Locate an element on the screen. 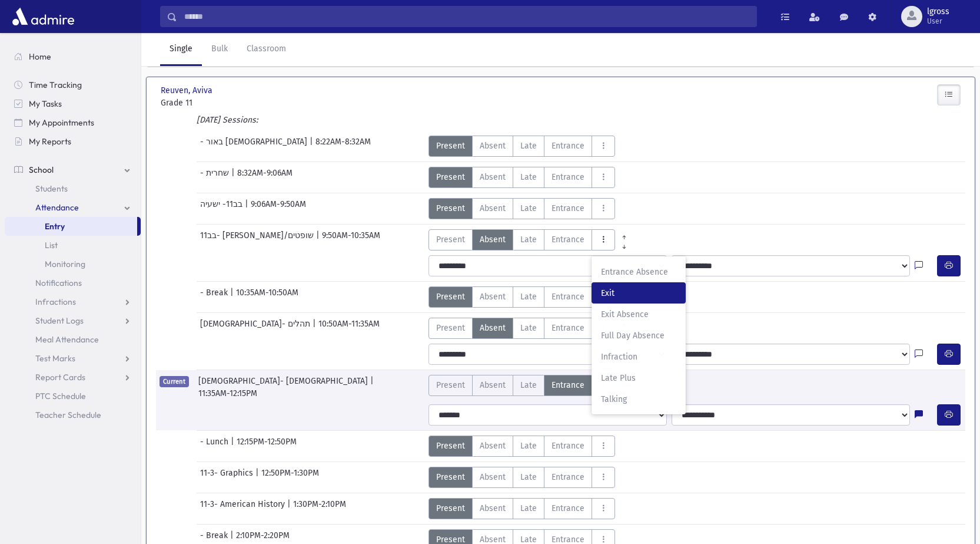 The height and width of the screenshot is (544, 980). a: Attendance is located at coordinates (72, 207).